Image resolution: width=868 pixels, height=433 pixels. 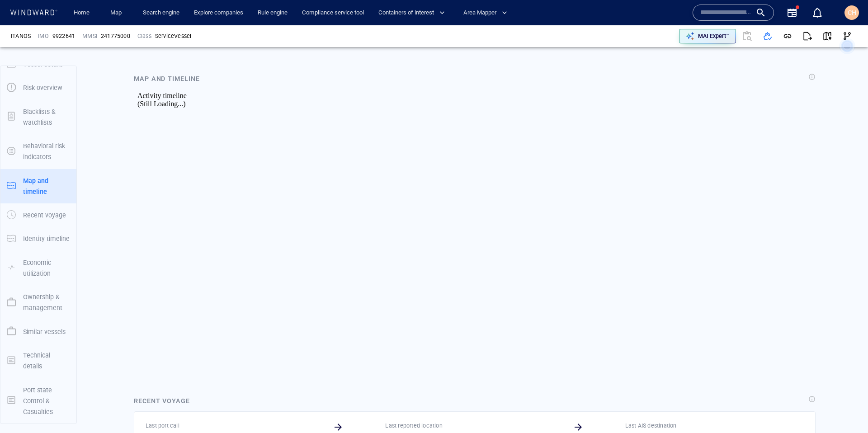 I want to click on span: ITANOS, so click(x=21, y=36).